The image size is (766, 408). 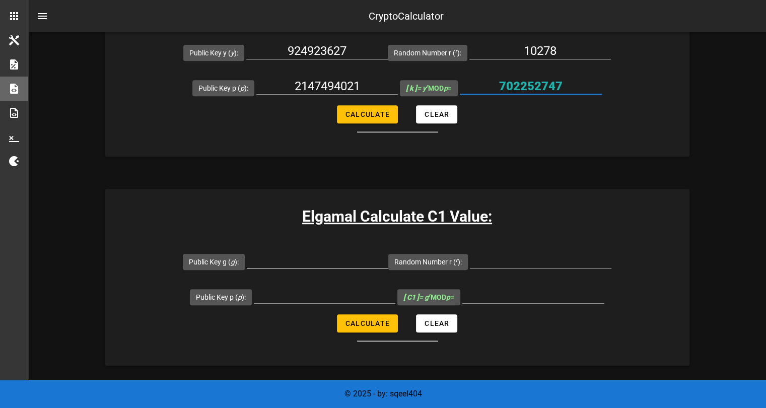 I want to click on h3: Elgamal Calculate C1 Value:, so click(x=397, y=216).